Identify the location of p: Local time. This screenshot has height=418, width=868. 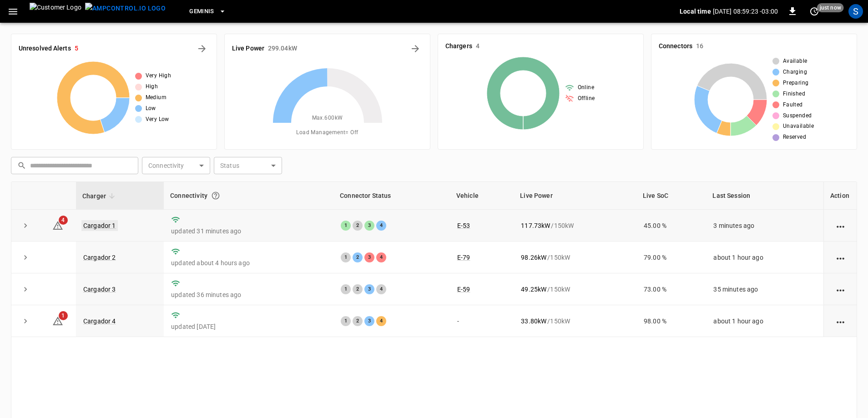
(695, 12).